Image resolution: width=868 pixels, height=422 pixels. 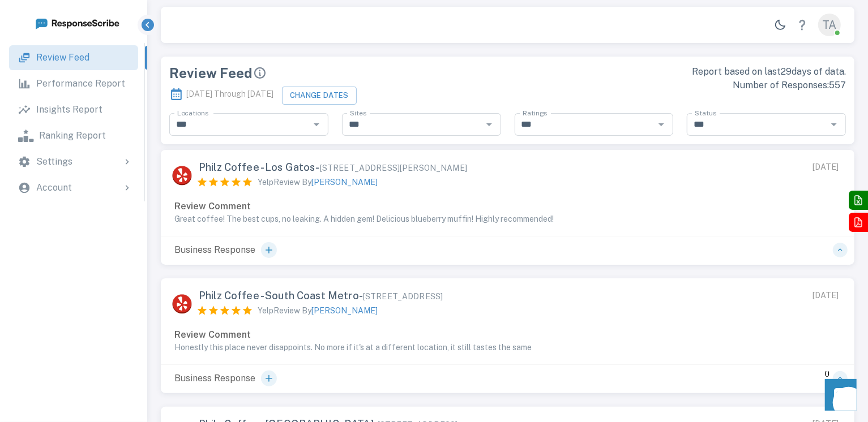 I want to click on p: Honestly this place never disappoints. No more if it's at a different location, it still tastes t..., so click(x=507, y=347).